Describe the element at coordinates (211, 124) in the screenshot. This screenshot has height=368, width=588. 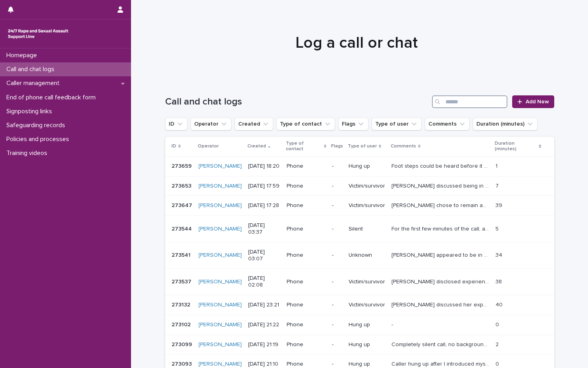
I see `button: Operator` at that location.